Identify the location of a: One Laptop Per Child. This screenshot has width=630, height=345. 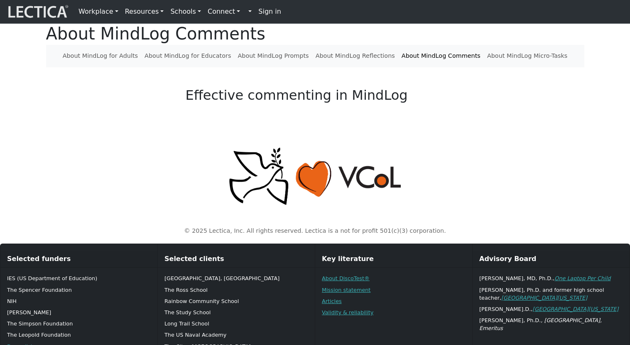
(582, 278).